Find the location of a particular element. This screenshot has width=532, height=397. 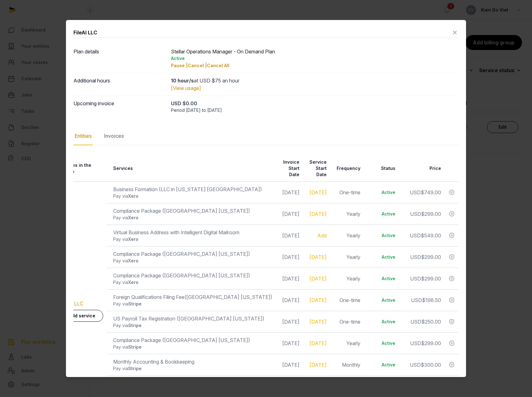

strong: 10 hour/s is located at coordinates (182, 80).